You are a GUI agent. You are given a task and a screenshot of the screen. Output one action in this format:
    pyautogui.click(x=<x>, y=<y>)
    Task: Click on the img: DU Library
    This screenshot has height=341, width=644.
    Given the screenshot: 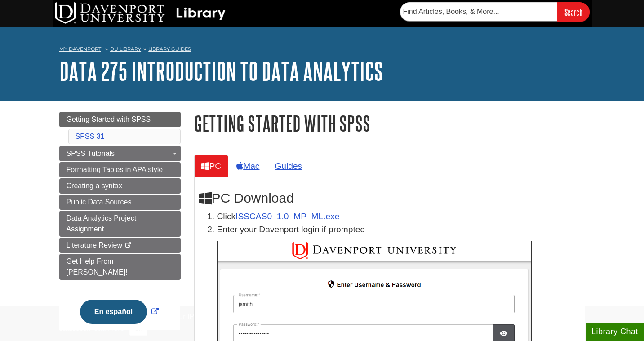 What is the action you would take?
    pyautogui.click(x=141, y=13)
    